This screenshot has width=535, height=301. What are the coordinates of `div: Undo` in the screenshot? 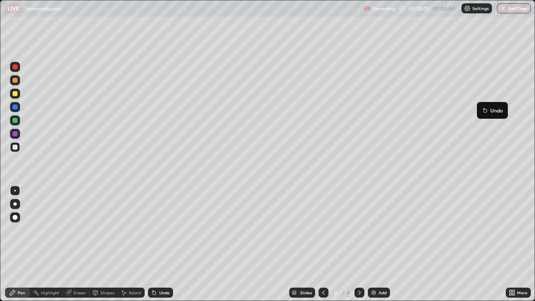 It's located at (164, 292).